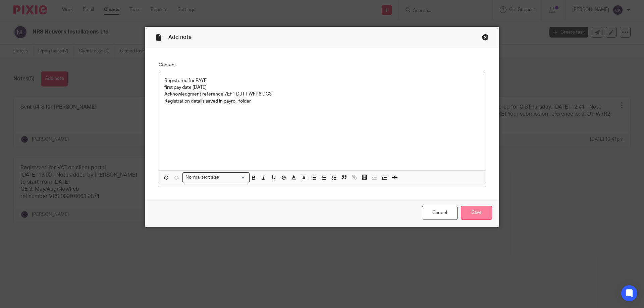 Image resolution: width=644 pixels, height=308 pixels. Describe the element at coordinates (202, 177) in the screenshot. I see `span: Normal text size` at that location.